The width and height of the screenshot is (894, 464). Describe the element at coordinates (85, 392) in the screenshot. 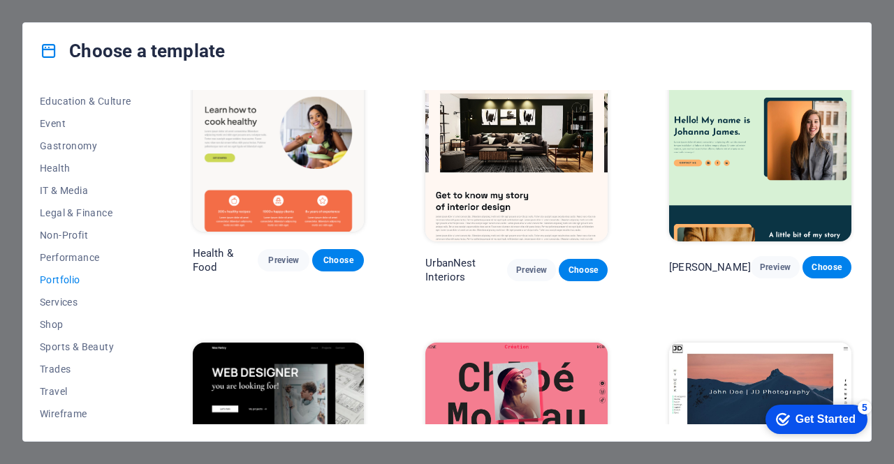

I see `button: Travel` at that location.